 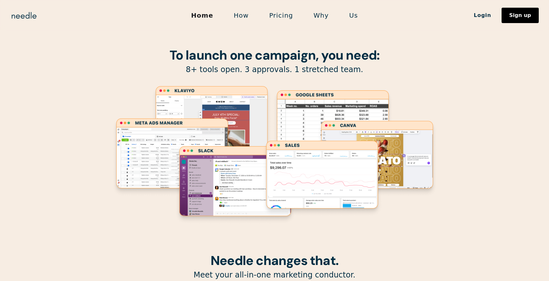 What do you see at coordinates (281, 15) in the screenshot?
I see `a: Pricing` at bounding box center [281, 15].